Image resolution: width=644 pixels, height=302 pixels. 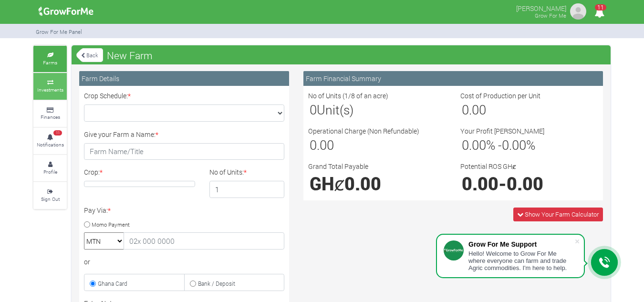 I want to click on input: Farm Name/Title, so click(x=184, y=152).